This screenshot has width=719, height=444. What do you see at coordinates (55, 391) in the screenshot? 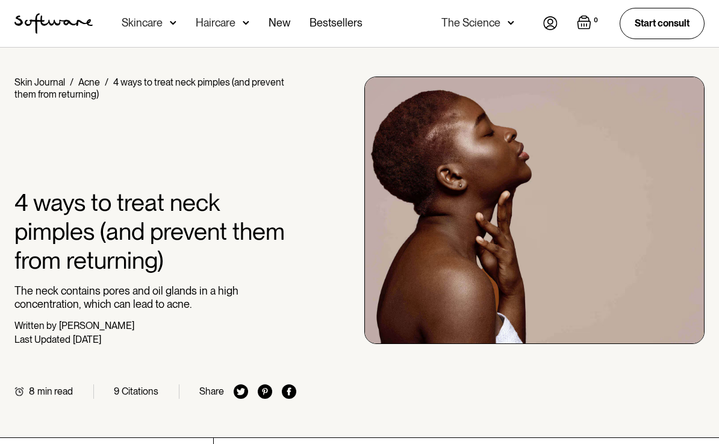
I see `div: min read` at bounding box center [55, 391].